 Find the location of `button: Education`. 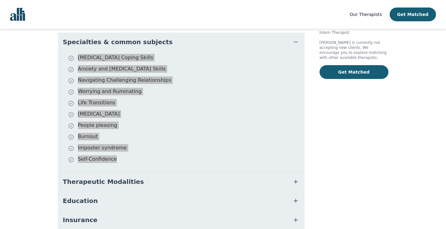

button: Education is located at coordinates (181, 201).